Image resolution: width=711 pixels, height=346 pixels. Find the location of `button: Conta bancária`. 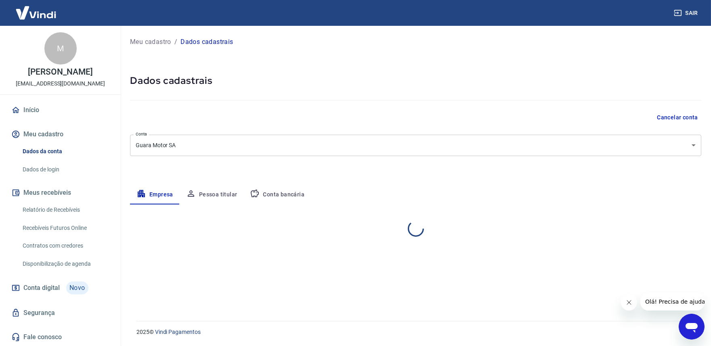

button: Conta bancária is located at coordinates (277, 195).